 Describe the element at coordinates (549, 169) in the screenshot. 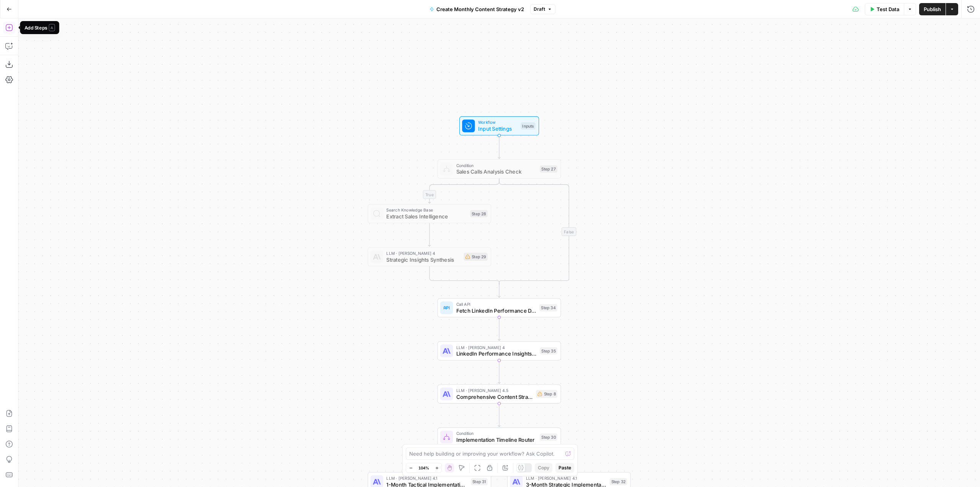

I see `div: Step 27` at that location.